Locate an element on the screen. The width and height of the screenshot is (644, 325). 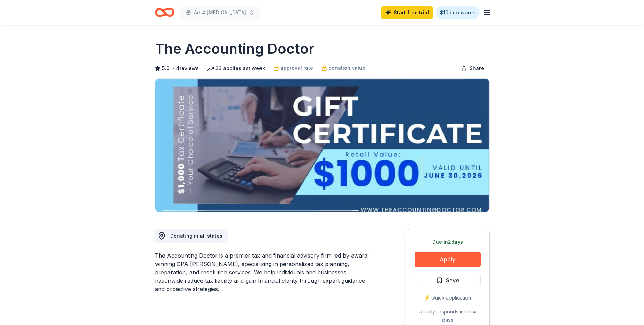
button: Apply is located at coordinates (448, 259).